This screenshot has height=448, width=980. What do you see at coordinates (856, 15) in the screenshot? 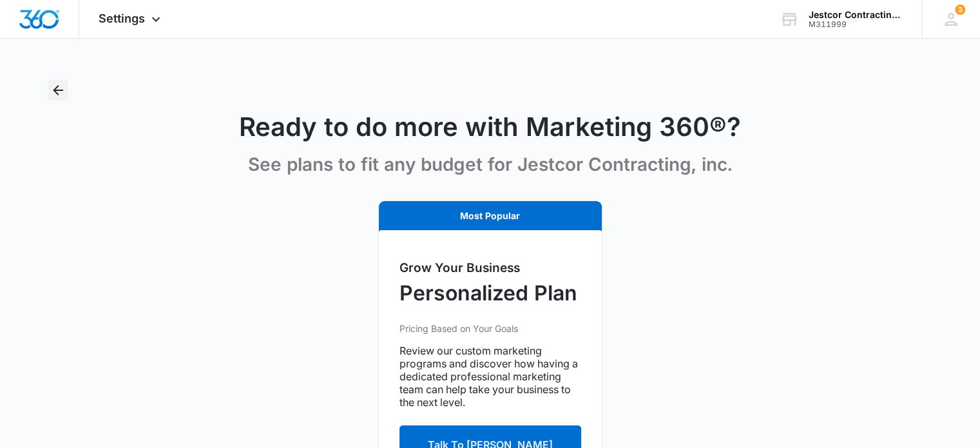
I see `div: account name` at bounding box center [856, 15].